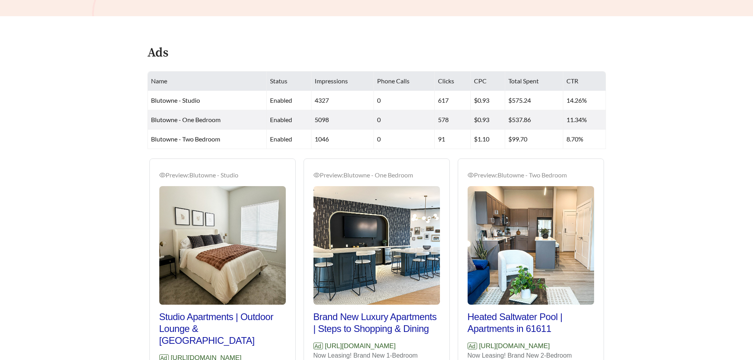 This screenshot has height=360, width=753. Describe the element at coordinates (488, 139) in the screenshot. I see `td: $1.10` at that location.